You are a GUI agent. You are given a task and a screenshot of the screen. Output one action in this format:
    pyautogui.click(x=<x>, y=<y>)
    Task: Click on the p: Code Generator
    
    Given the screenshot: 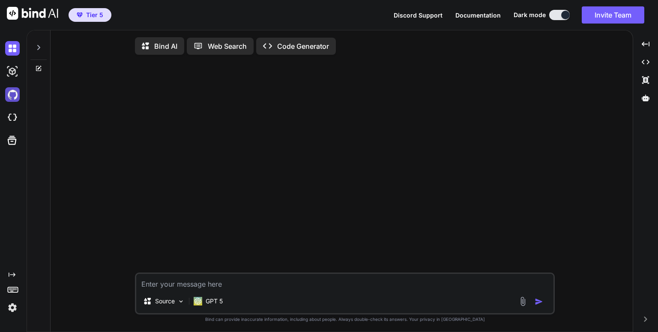 What is the action you would take?
    pyautogui.click(x=303, y=46)
    